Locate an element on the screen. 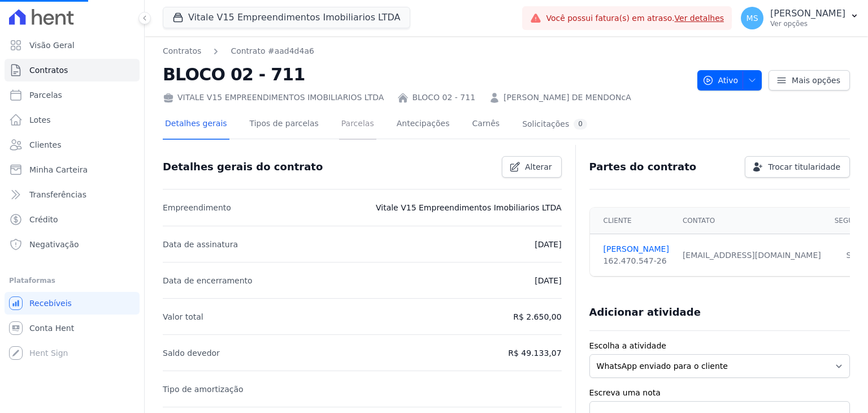 The width and height of the screenshot is (868, 413). a: Visão Geral is located at coordinates (72, 45).